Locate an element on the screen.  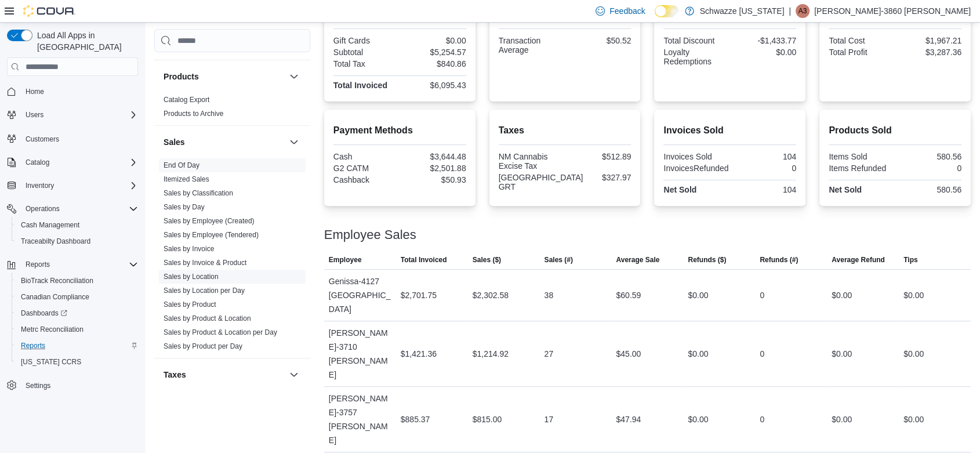
button: Sales is located at coordinates (224, 142).